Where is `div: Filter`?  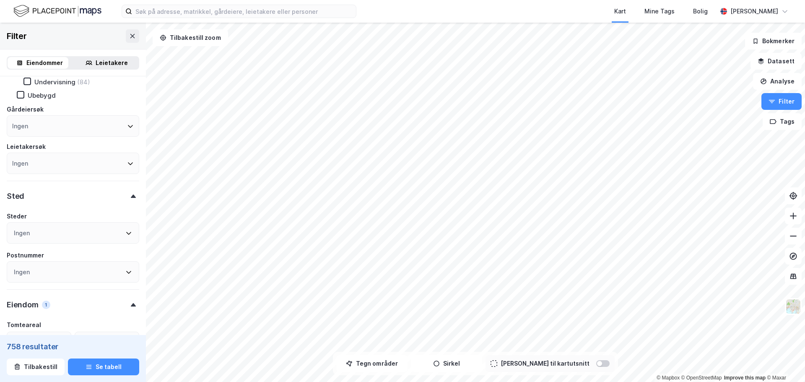 div: Filter is located at coordinates (17, 36).